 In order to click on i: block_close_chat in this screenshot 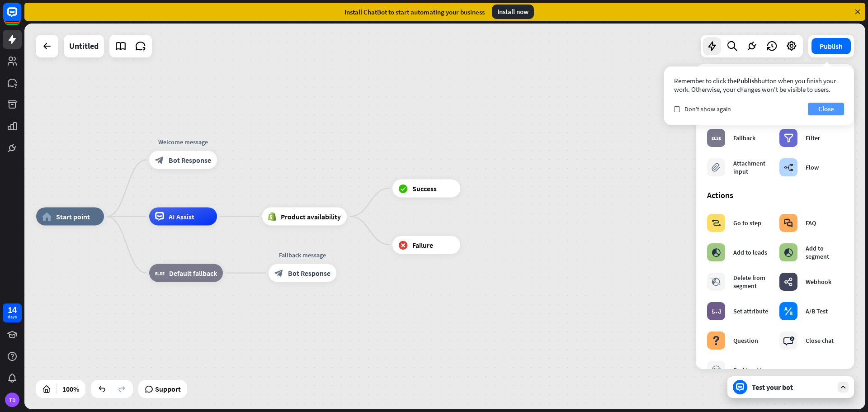, I will do `click(788, 340)`.